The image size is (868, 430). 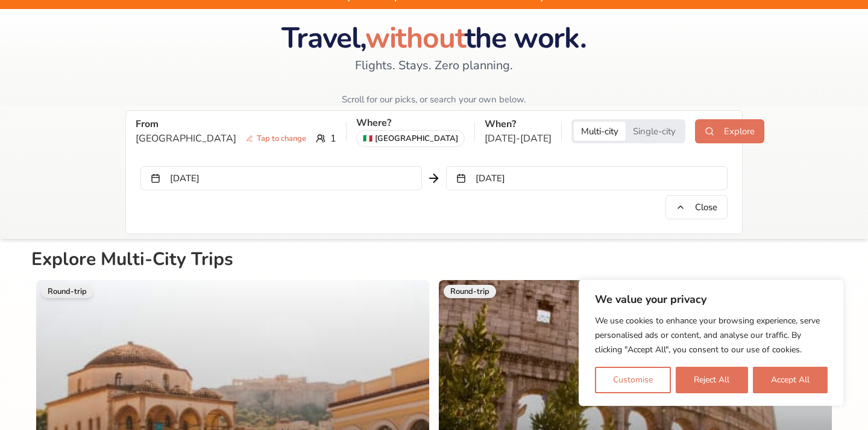 What do you see at coordinates (410, 123) in the screenshot?
I see `p: Where?` at bounding box center [410, 123].